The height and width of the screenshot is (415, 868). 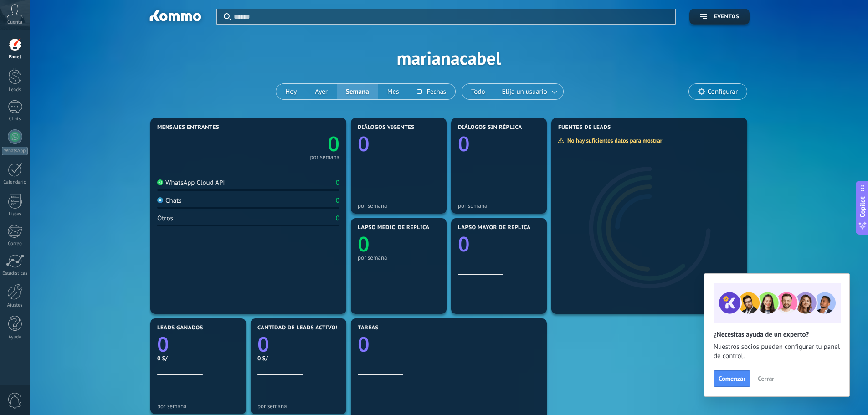 What do you see at coordinates (393, 228) in the screenshot?
I see `span: Lapso medio de réplica` at bounding box center [393, 228].